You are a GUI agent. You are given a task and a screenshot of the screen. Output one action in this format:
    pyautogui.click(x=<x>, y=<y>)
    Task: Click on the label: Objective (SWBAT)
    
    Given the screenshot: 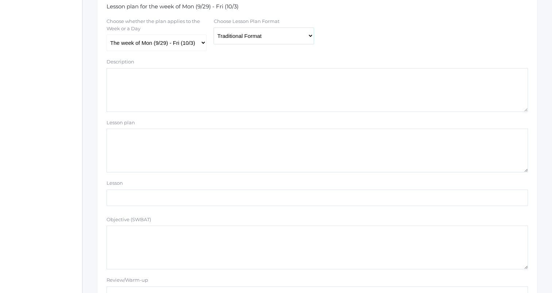 What is the action you would take?
    pyautogui.click(x=129, y=220)
    